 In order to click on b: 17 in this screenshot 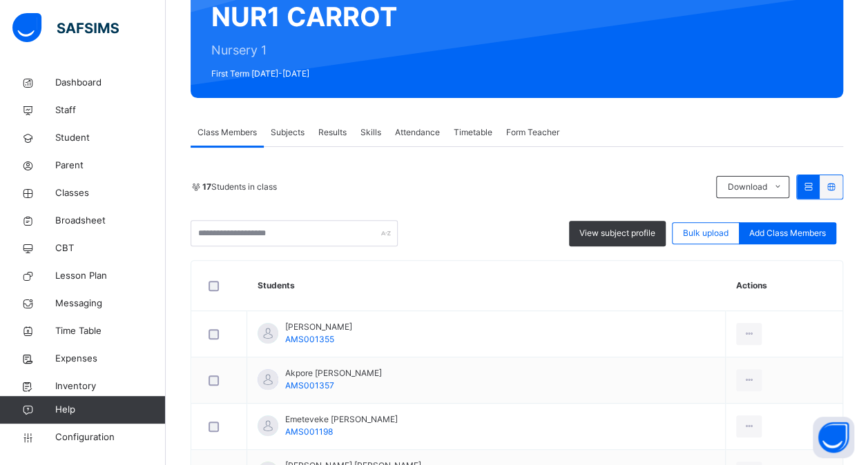, I will do `click(206, 186)`.